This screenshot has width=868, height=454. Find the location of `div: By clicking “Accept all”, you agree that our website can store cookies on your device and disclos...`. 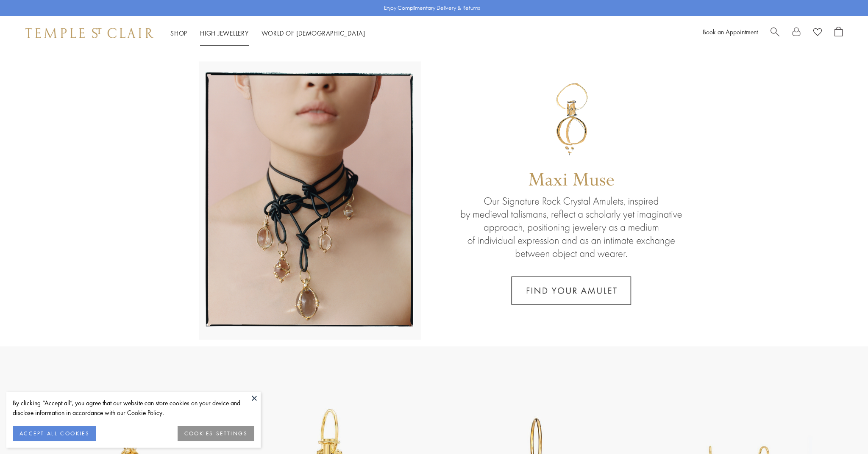

div: By clicking “Accept all”, you agree that our website can store cookies on your device and disclos... is located at coordinates (134, 408).